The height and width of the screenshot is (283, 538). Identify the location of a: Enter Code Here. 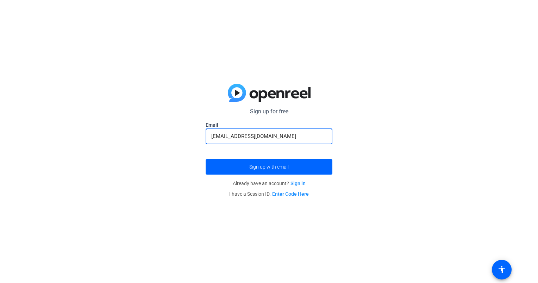
(290, 194).